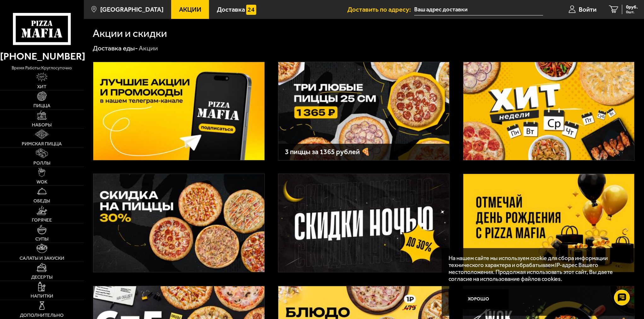 This screenshot has height=319, width=644. I want to click on h1: Акции и скидки, so click(130, 34).